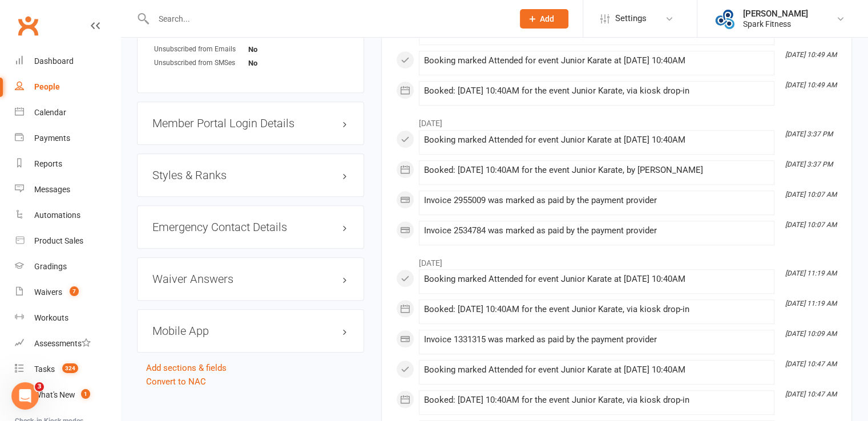 Image resolution: width=868 pixels, height=421 pixels. I want to click on a: Workouts, so click(67, 318).